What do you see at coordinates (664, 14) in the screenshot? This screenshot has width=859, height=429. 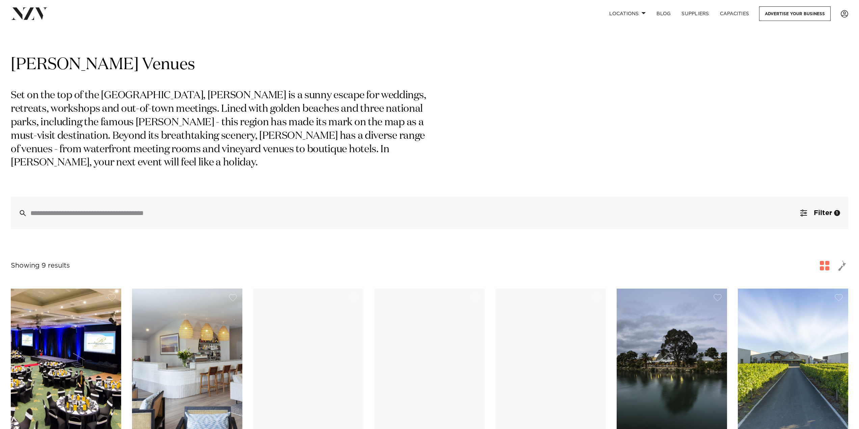 I see `a: BLOG` at bounding box center [664, 14].